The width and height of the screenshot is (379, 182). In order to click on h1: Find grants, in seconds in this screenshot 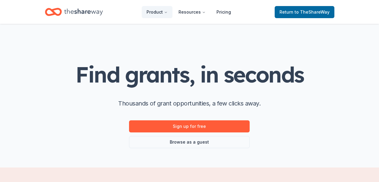, I will do `click(189, 74)`.